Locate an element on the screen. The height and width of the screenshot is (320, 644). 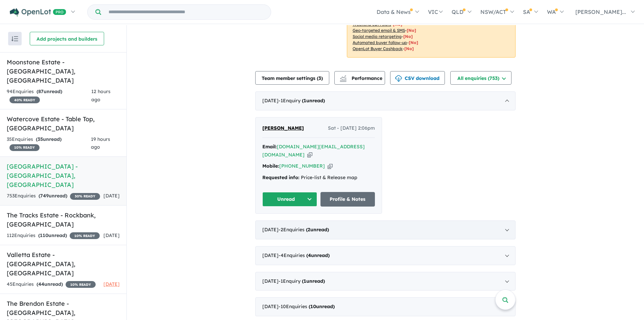
button: Unread is located at coordinates (290, 199).